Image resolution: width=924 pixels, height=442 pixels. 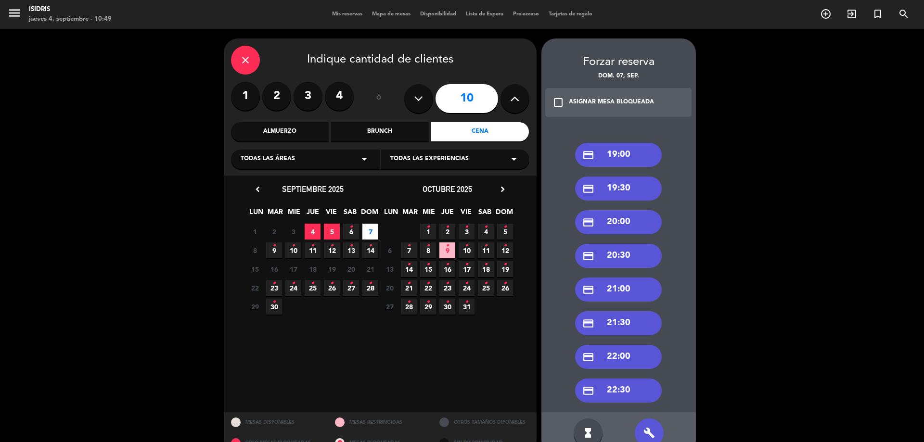 I want to click on label: 1, so click(x=245, y=96).